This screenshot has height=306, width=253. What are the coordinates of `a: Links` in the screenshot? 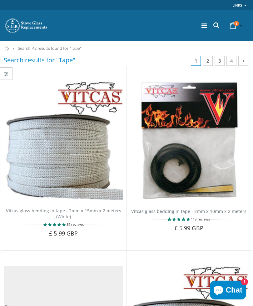 It's located at (238, 5).